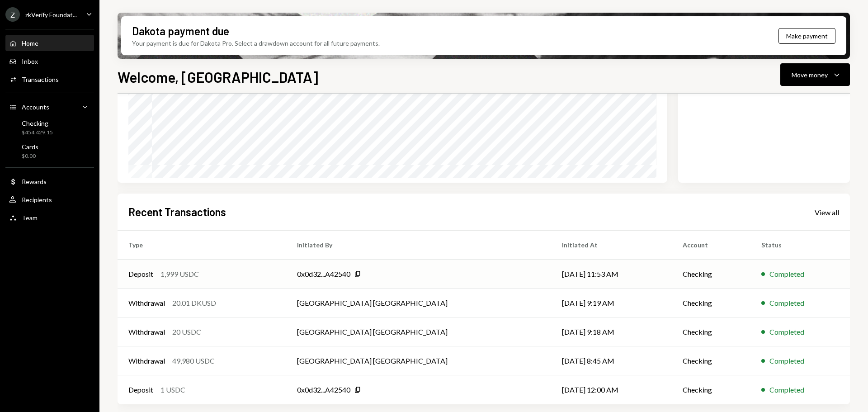 The height and width of the screenshot is (412, 868). What do you see at coordinates (827, 212) in the screenshot?
I see `a: View all` at bounding box center [827, 212].